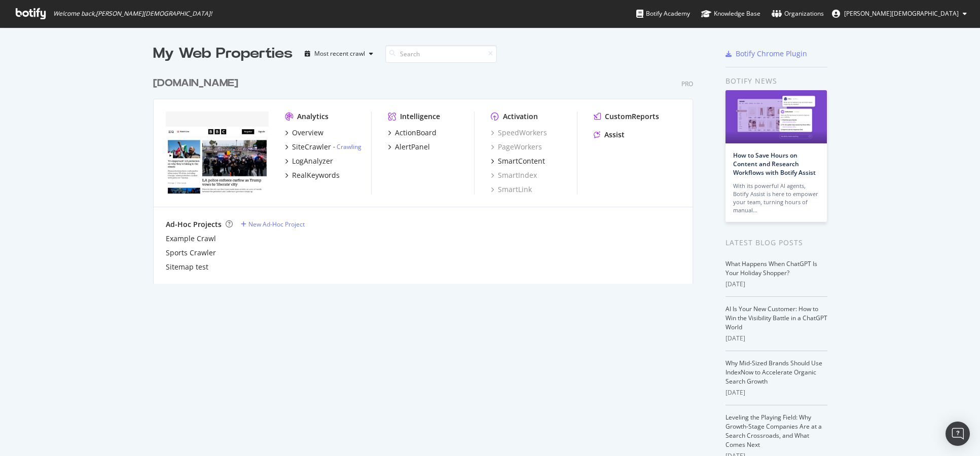  I want to click on div: SmartContent, so click(521, 162).